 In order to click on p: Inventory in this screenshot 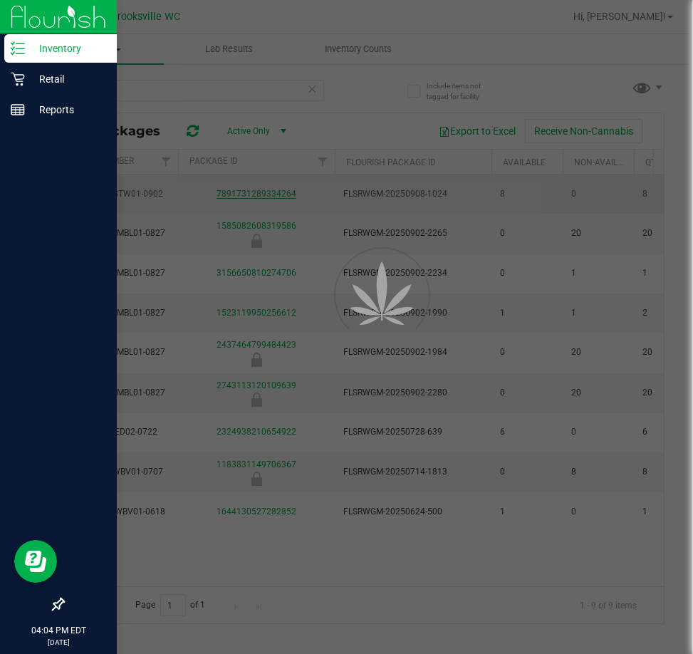, I will do `click(68, 48)`.